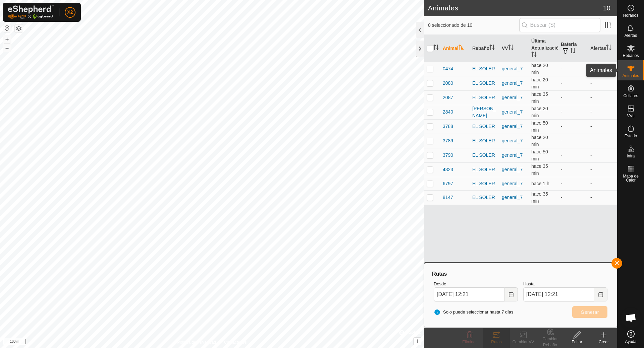 This screenshot has width=644, height=348. I want to click on span: Generar, so click(589, 312).